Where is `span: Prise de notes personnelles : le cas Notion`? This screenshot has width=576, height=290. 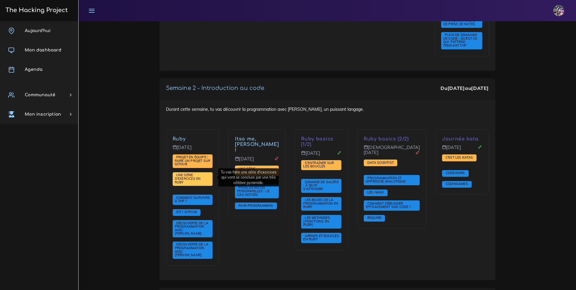
span: Prise de notes personnelles : le cas Notion is located at coordinates (253, 190).